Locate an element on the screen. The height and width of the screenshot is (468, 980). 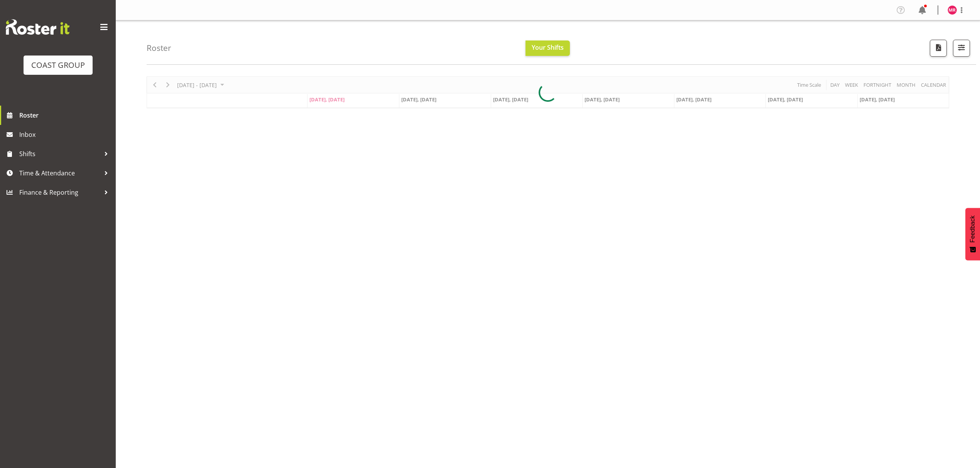
span: Inbox is located at coordinates (66, 134).